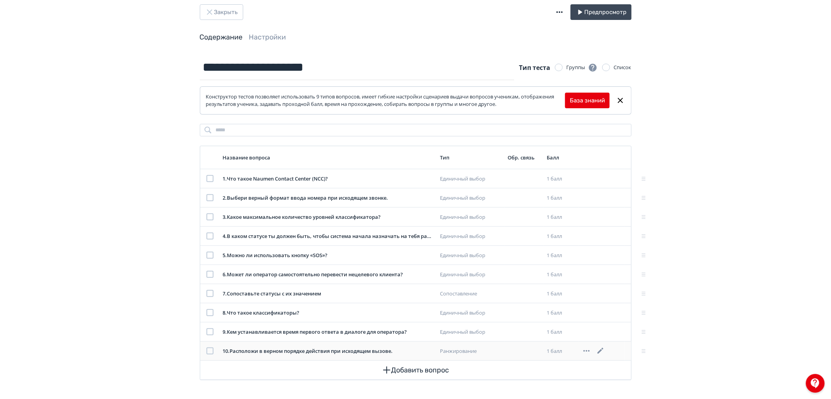 Image resolution: width=831 pixels, height=399 pixels. Describe the element at coordinates (471, 294) in the screenshot. I see `div: Сопоставление` at that location.